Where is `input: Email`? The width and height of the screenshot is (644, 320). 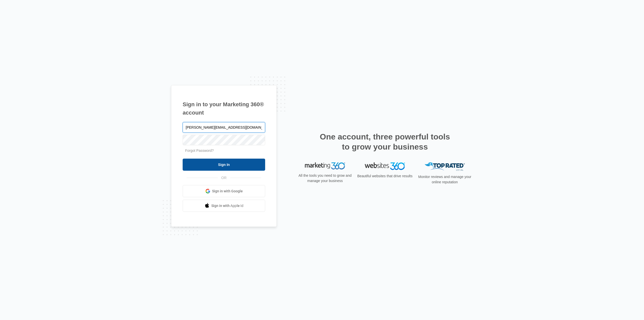 input: Email is located at coordinates (224, 127).